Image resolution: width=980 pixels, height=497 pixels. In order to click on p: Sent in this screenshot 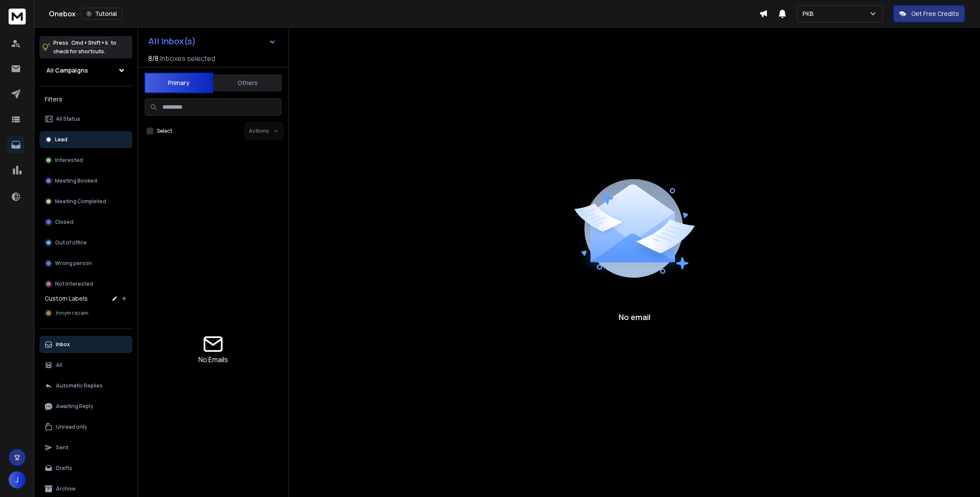, I will do `click(62, 447)`.